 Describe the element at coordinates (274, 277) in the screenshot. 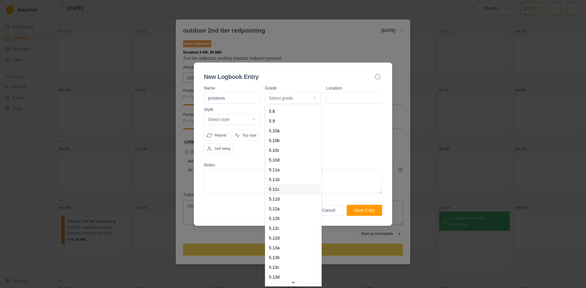

I see `span: 5.13d` at that location.